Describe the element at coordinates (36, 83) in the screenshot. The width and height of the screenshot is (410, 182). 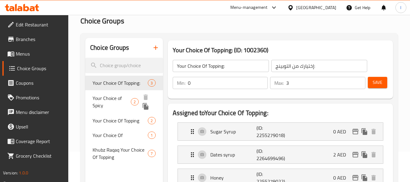
I see `a: Coupons` at that location.